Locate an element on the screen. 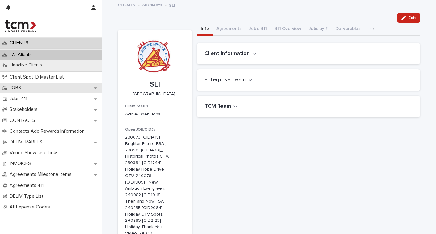 This screenshot has height=234, width=436. p: Inactive Clients is located at coordinates (27, 65).